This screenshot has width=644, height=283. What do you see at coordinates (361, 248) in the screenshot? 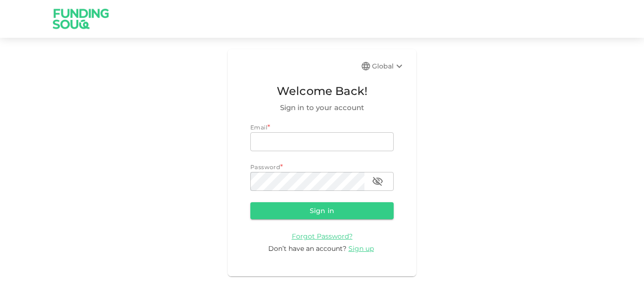
I see `span: Sign up` at bounding box center [361, 248].